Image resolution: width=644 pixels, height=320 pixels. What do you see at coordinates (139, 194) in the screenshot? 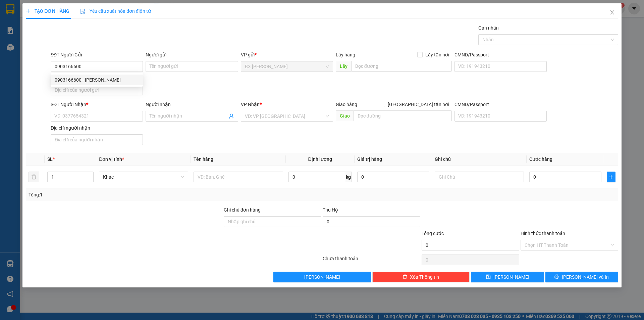
I see `div: Tổng: 1` at bounding box center [139, 194].